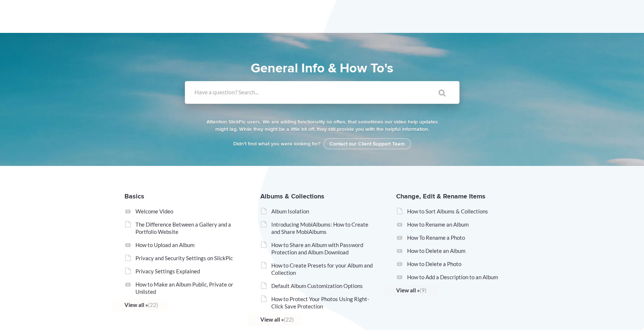 The width and height of the screenshot is (644, 330). I want to click on a: Privacy and Security Settings on SlickPic, so click(187, 258).